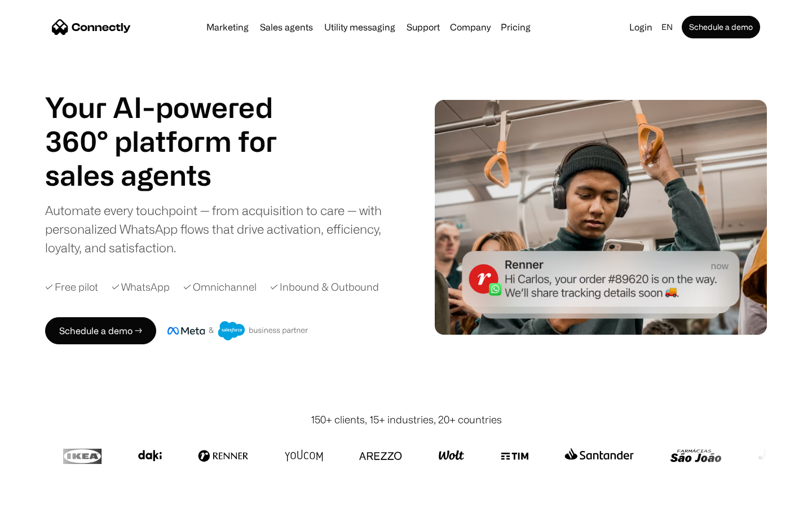 This screenshot has height=508, width=812. What do you see at coordinates (223, 229) in the screenshot?
I see `div: Automate every touchpoint — from acquisition to care — with personalized WhatsApp flows that driv...` at bounding box center [223, 229].